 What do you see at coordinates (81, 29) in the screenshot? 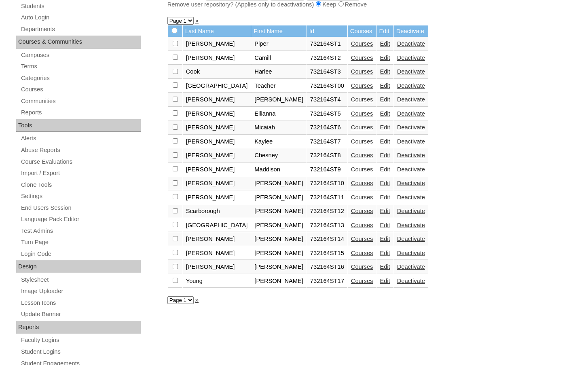
I see `a: Departments` at bounding box center [81, 29].